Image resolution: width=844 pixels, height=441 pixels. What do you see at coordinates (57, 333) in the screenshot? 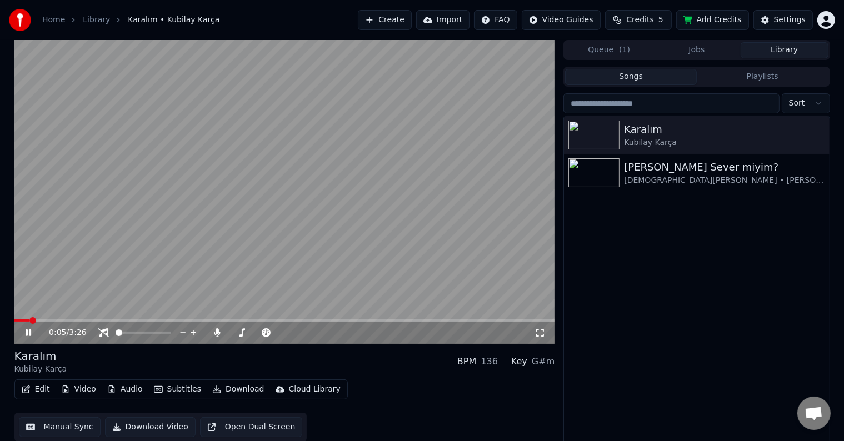
I see `span: 0:05` at bounding box center [57, 333].